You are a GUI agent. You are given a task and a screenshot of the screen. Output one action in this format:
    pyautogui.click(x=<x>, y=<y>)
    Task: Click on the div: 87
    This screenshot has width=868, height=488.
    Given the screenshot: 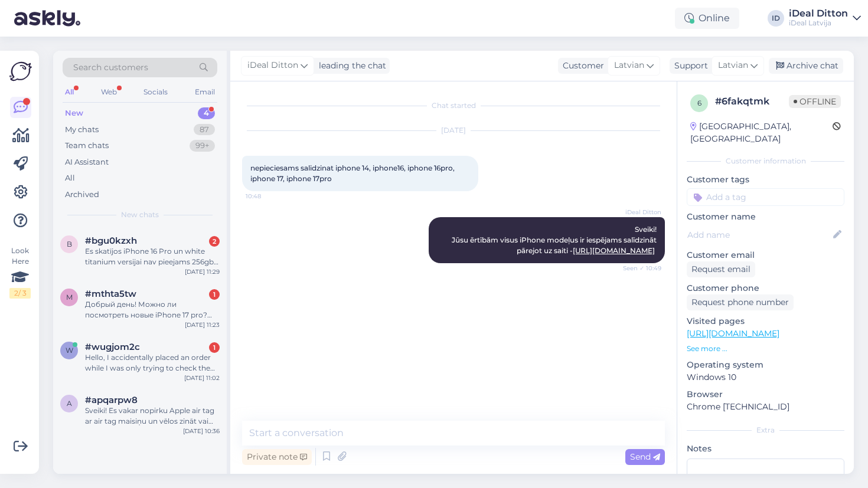 What is the action you would take?
    pyautogui.click(x=204, y=130)
    